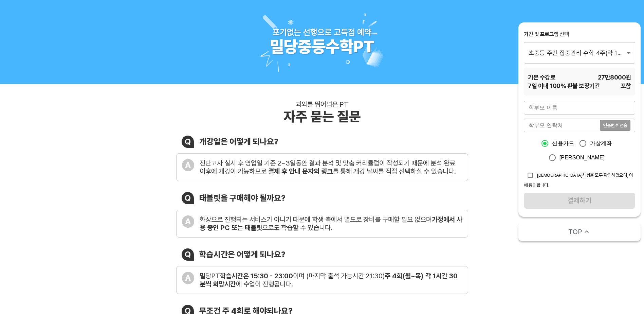 This screenshot has height=314, width=644. What do you see at coordinates (331, 223) in the screenshot?
I see `div: 화상으로 진행되는 서비스가 아니기 때문에 학생 측에서 별도로 장비를 구매할 필요 없으며 으로도 학습할 수 있습니다.` at bounding box center [331, 223].